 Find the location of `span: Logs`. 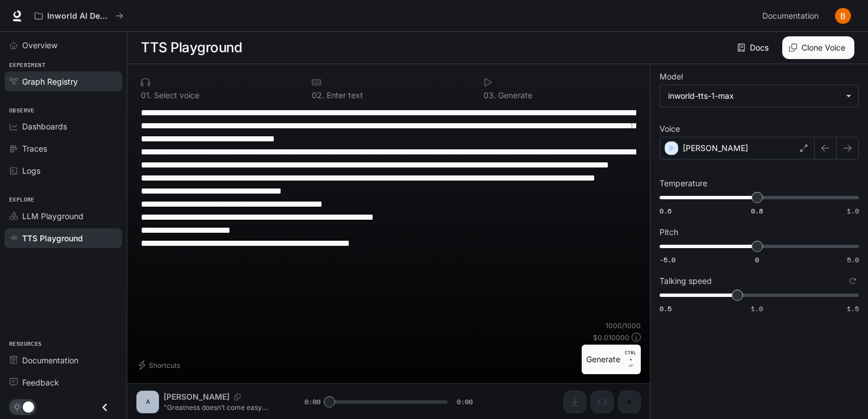

span: Logs is located at coordinates (31, 170).